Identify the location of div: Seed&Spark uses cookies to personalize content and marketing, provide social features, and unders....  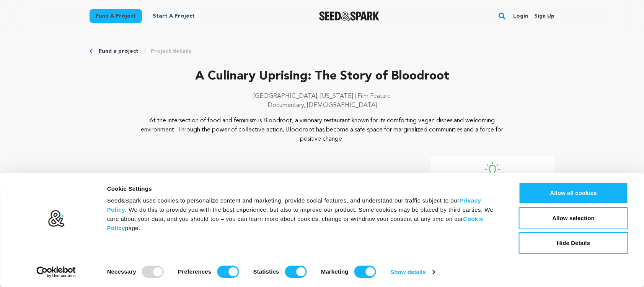
(304, 214).